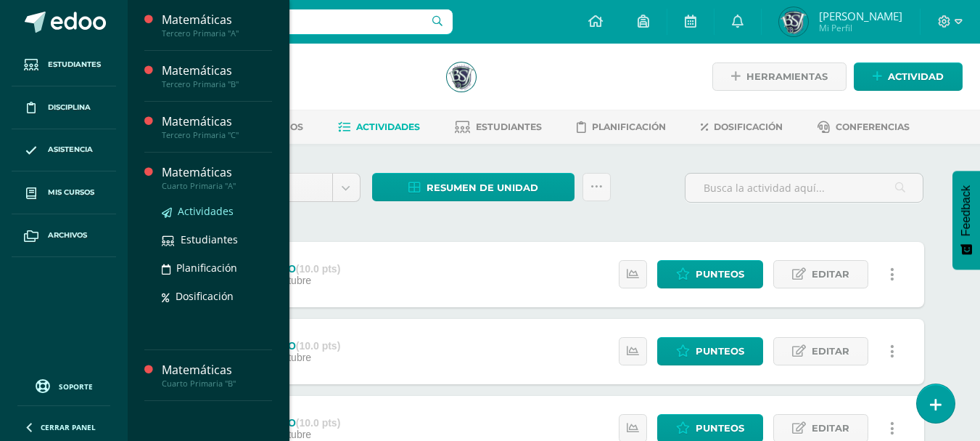 This screenshot has width=980, height=441. Describe the element at coordinates (217, 127) in the screenshot. I see `a: MatemáticasTercero Primaria "C"` at that location.